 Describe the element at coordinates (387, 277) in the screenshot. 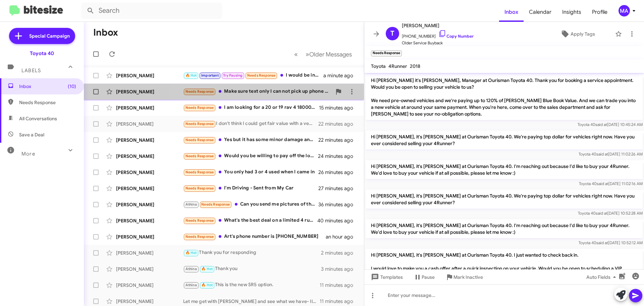

I see `span: Templates` at that location.